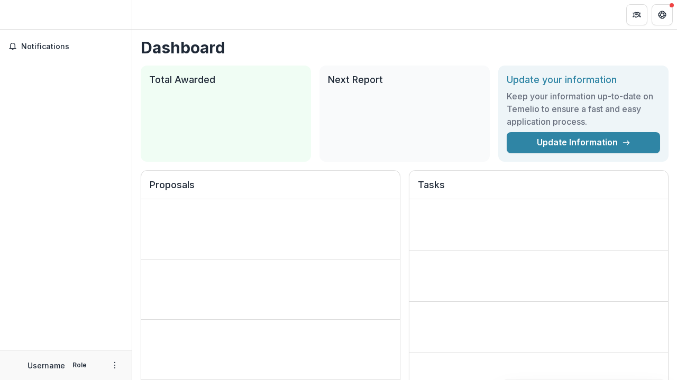 The width and height of the screenshot is (677, 380). Describe the element at coordinates (583, 80) in the screenshot. I see `h2: Update your information` at that location.